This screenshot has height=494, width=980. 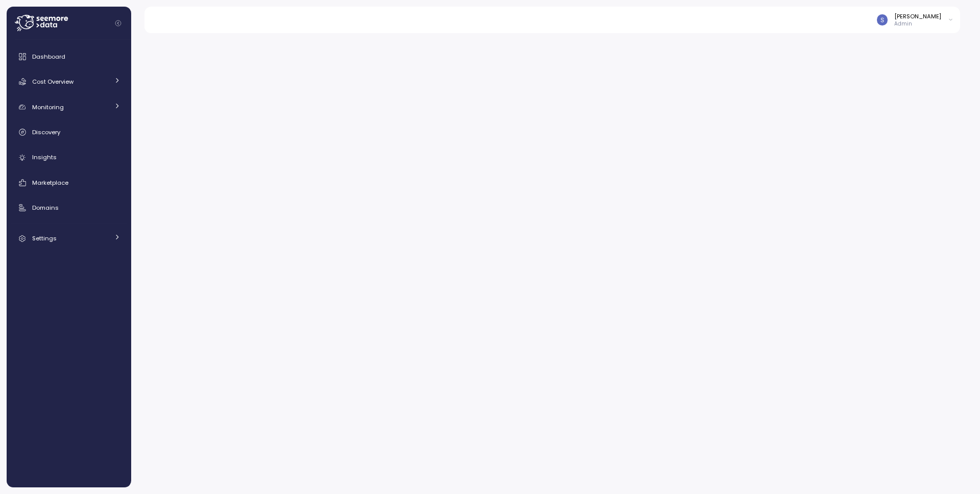 I want to click on a: Monitoring, so click(x=69, y=107).